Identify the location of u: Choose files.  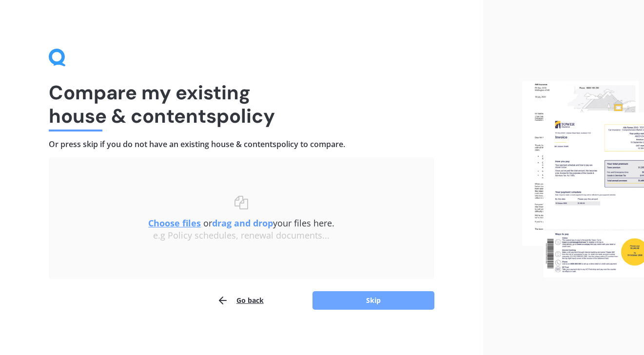
(175, 223).